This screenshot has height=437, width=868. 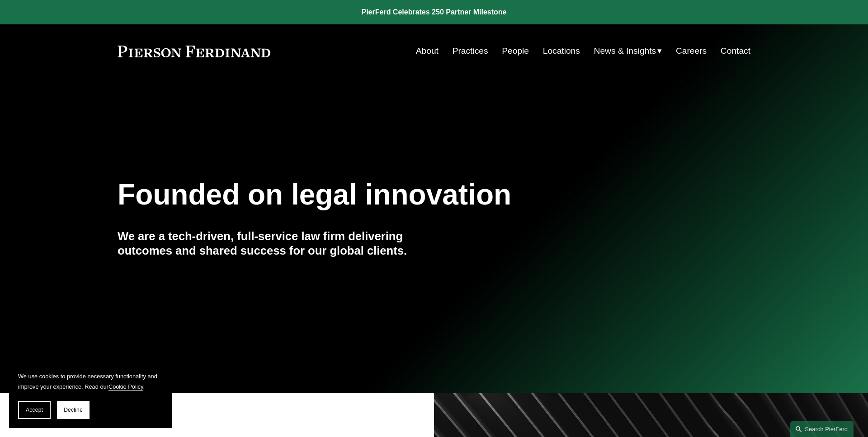 What do you see at coordinates (625, 51) in the screenshot?
I see `span: News & Insights` at bounding box center [625, 51].